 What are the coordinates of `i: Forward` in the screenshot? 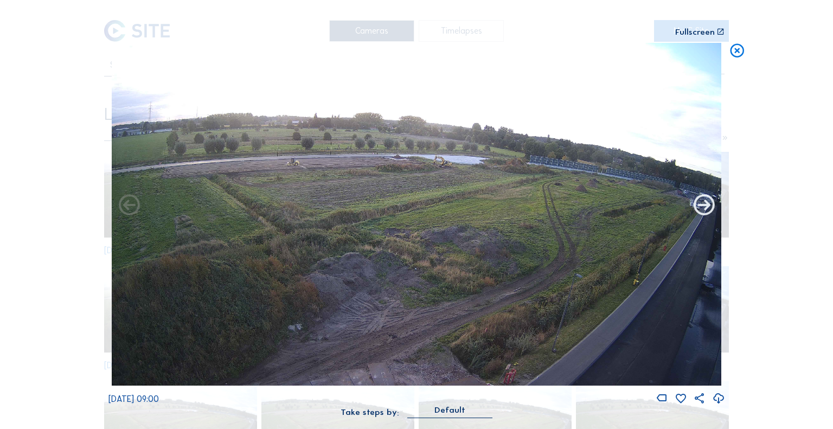 It's located at (129, 206).